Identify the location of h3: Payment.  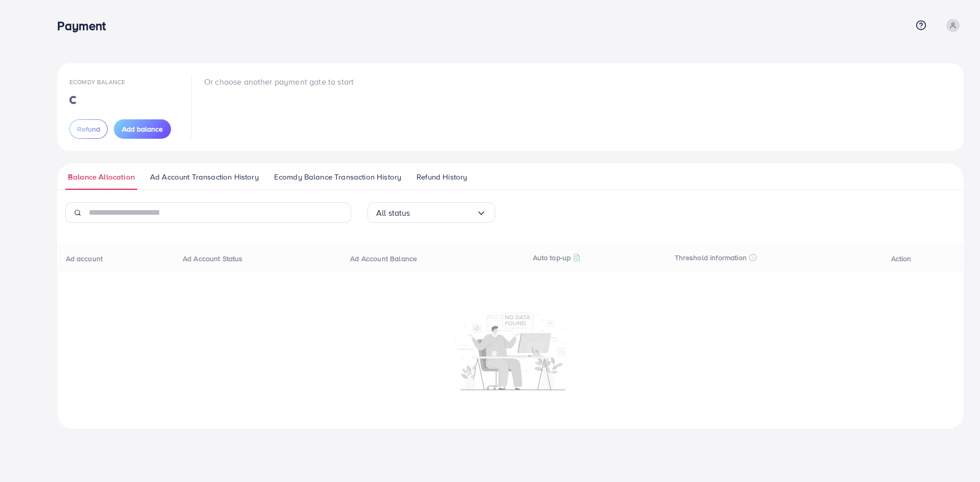
(85, 26).